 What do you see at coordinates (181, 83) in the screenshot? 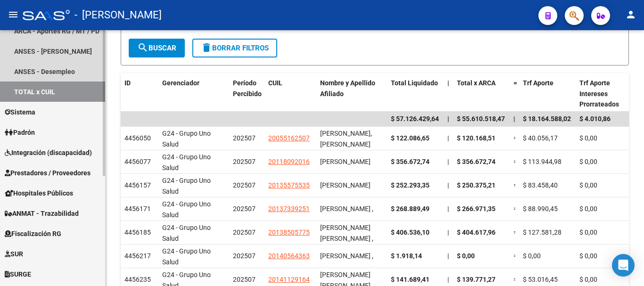
I see `span: Gerenciador` at bounding box center [181, 83].